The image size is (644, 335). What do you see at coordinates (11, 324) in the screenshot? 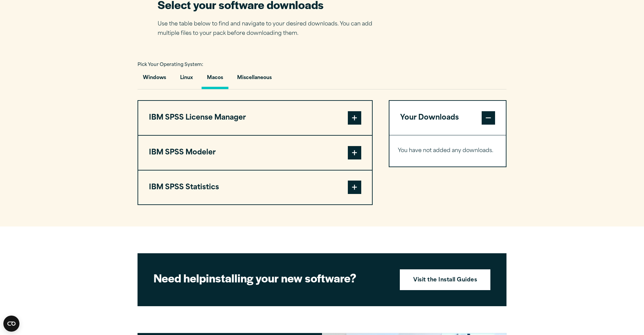
I see `button: Open CMP widget` at bounding box center [11, 324].